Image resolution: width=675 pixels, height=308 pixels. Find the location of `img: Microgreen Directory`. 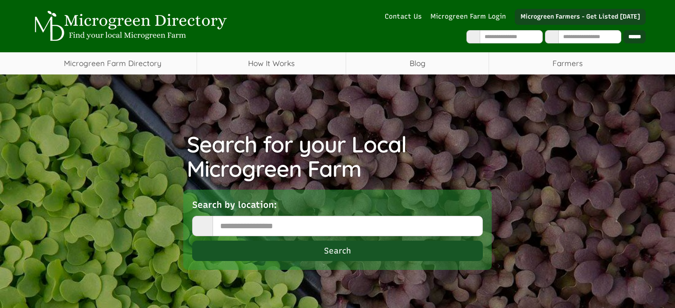

img: Microgreen Directory is located at coordinates (129, 26).